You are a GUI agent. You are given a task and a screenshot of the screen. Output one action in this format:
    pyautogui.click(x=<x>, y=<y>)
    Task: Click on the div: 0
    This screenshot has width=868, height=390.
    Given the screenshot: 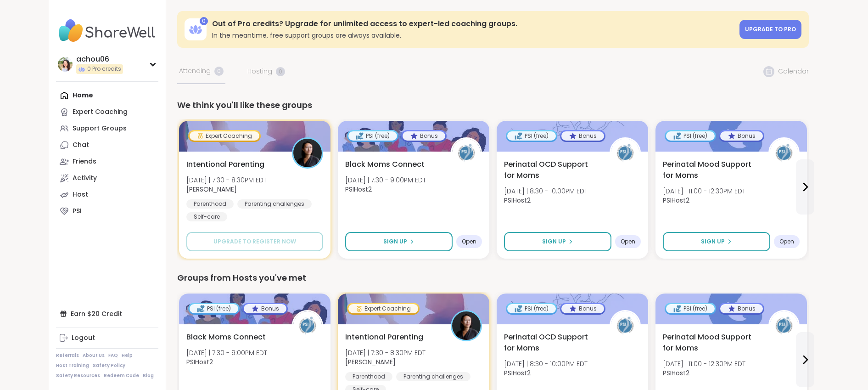 What is the action you would take?
    pyautogui.click(x=204, y=21)
    